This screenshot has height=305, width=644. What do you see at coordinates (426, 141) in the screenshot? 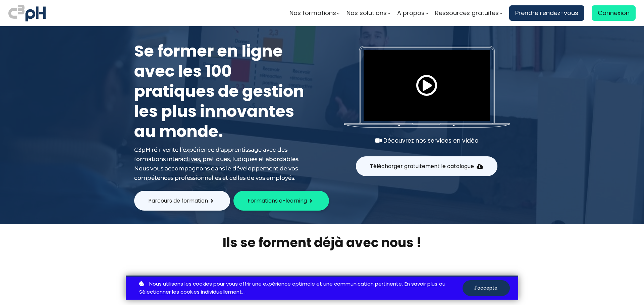
I see `div: Découvrez nos services en vidéo` at bounding box center [426, 141].